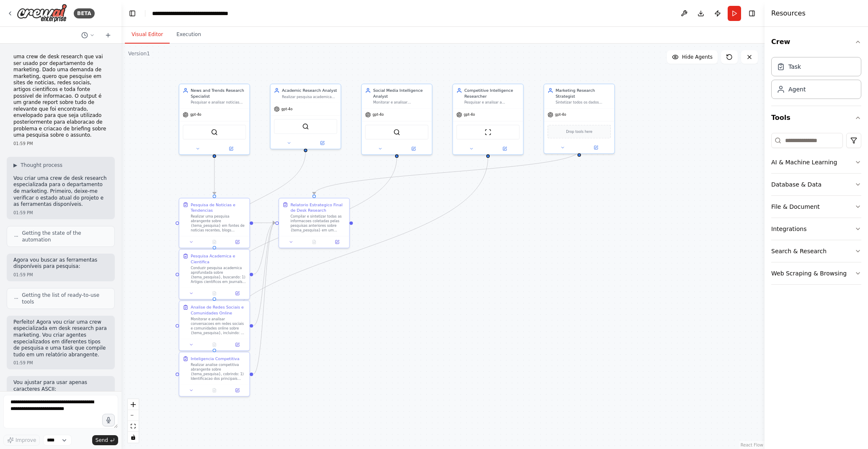 The height and width of the screenshot is (449, 868). Describe the element at coordinates (579, 119) in the screenshot. I see `div: Marketing Research StrategistSintetizar todos os dados coletados sobre {tema_pesquisa} em um rela...` at that location.